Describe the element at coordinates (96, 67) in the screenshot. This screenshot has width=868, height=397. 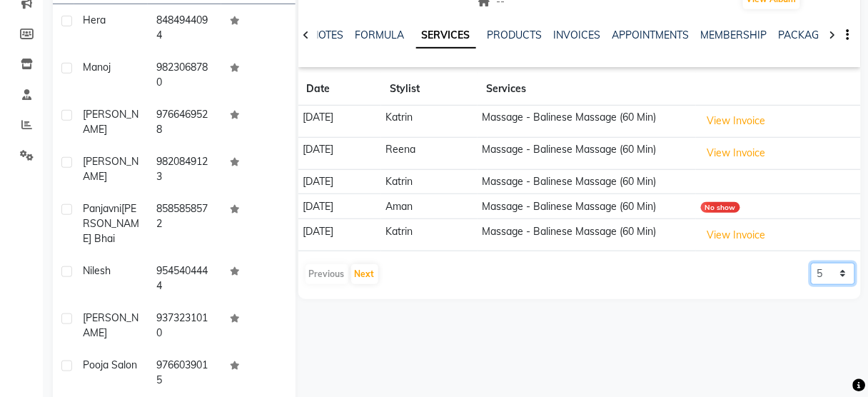
I see `span: Manoj` at that location.